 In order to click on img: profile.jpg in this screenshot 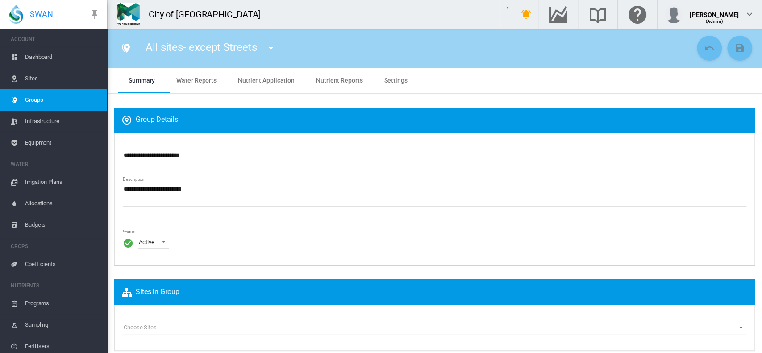, I will do `click(674, 14)`.